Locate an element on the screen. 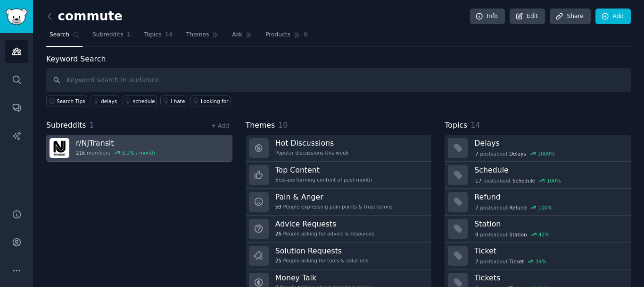 This screenshot has width=644, height=287. div: 3.1 % / month is located at coordinates (139, 153).